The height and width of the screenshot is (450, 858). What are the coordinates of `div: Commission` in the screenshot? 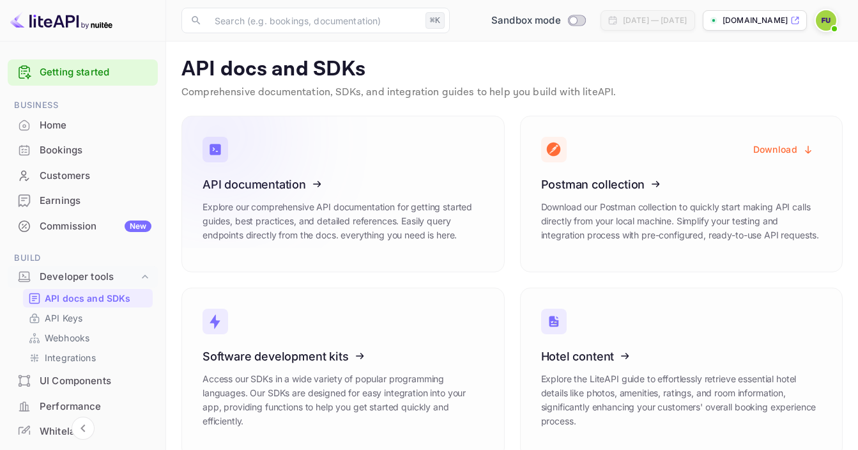 It's located at (95, 226).